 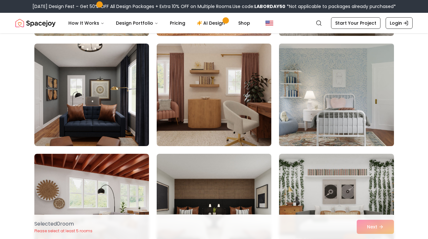 I want to click on a: Pricing, so click(x=177, y=23).